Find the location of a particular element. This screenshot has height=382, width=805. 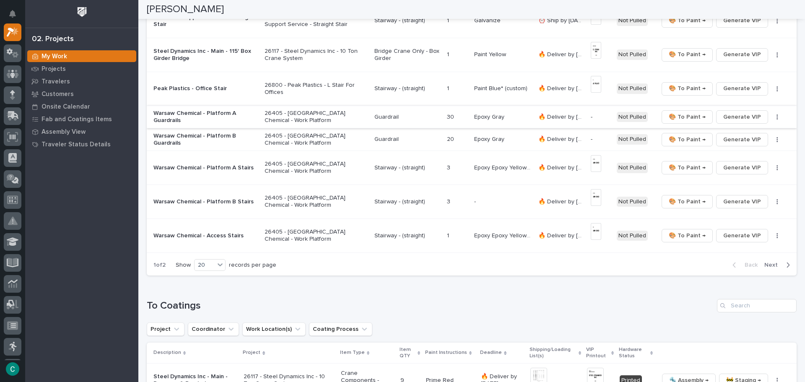

p: Projects is located at coordinates (54, 69).